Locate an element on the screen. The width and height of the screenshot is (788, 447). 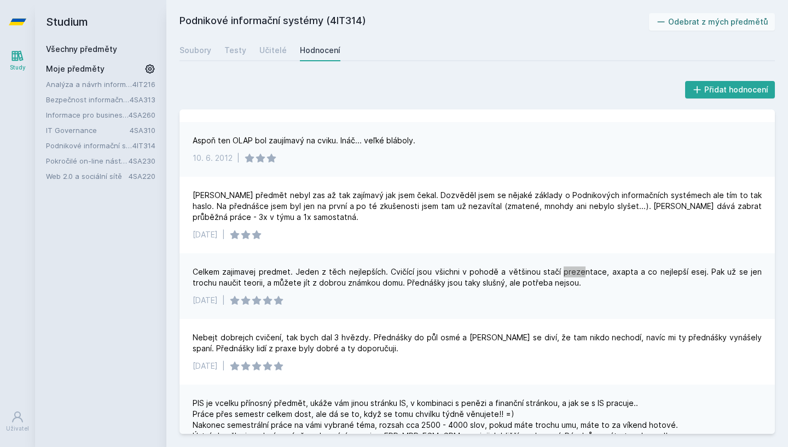
a: 4SA313 is located at coordinates (142, 100).